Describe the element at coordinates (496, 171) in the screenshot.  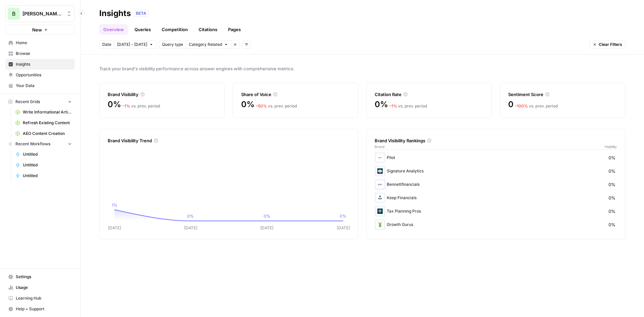
I see `div: Signature Analytics` at that location.